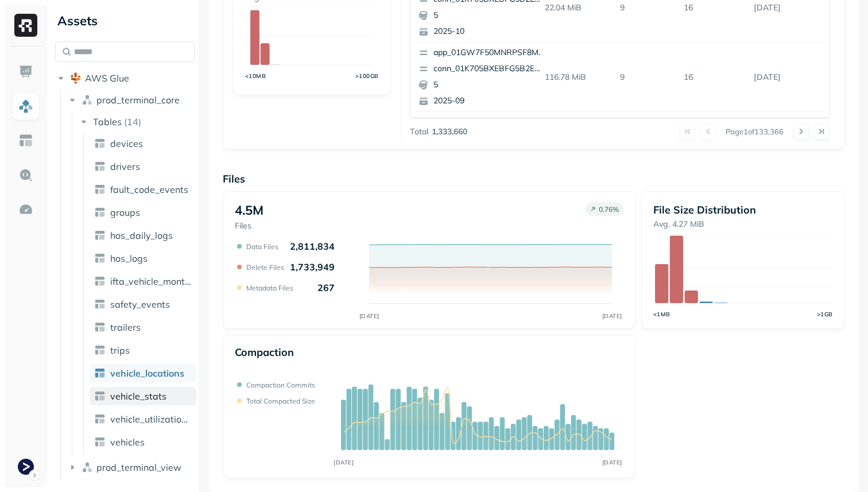 Image resolution: width=868 pixels, height=492 pixels. Describe the element at coordinates (126, 213) in the screenshot. I see `span: groups` at that location.